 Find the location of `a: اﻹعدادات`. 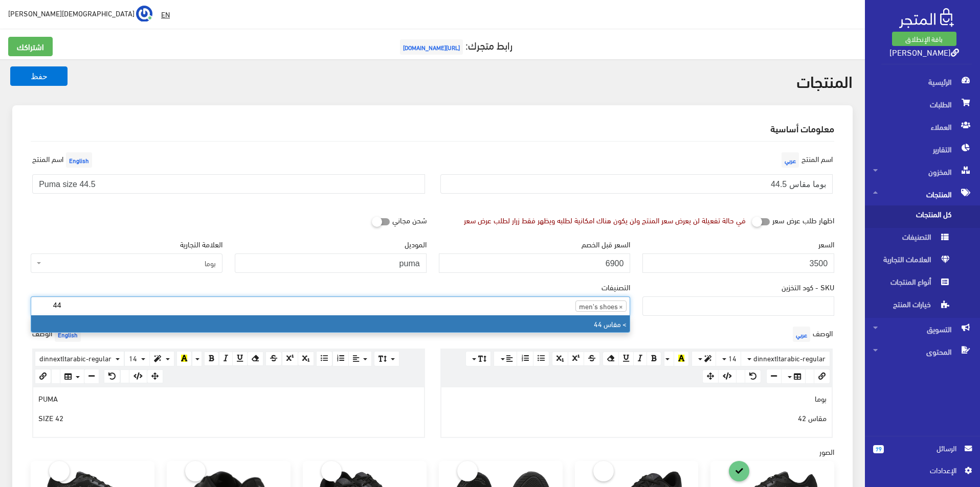

a: اﻹعدادات is located at coordinates (922, 473).